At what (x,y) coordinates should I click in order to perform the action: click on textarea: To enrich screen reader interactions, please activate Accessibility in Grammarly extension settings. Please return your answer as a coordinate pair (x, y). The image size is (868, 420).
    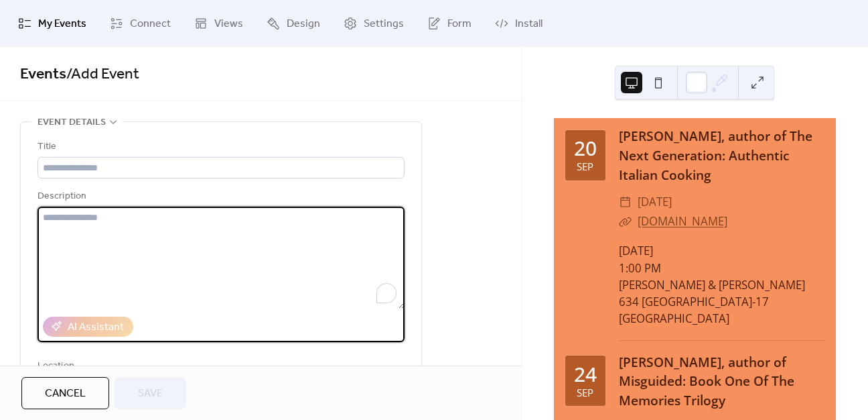
    Looking at the image, I should click on (221, 257).